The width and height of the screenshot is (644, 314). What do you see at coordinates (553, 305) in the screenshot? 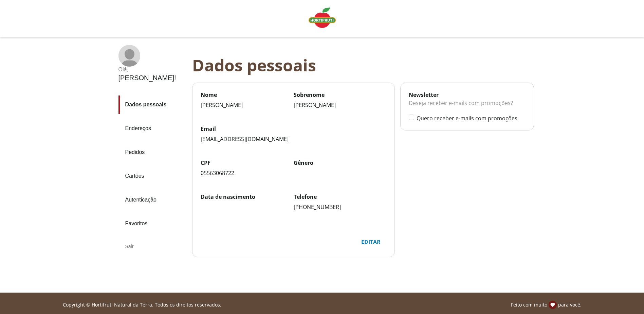
I see `img: amor` at bounding box center [553, 305].